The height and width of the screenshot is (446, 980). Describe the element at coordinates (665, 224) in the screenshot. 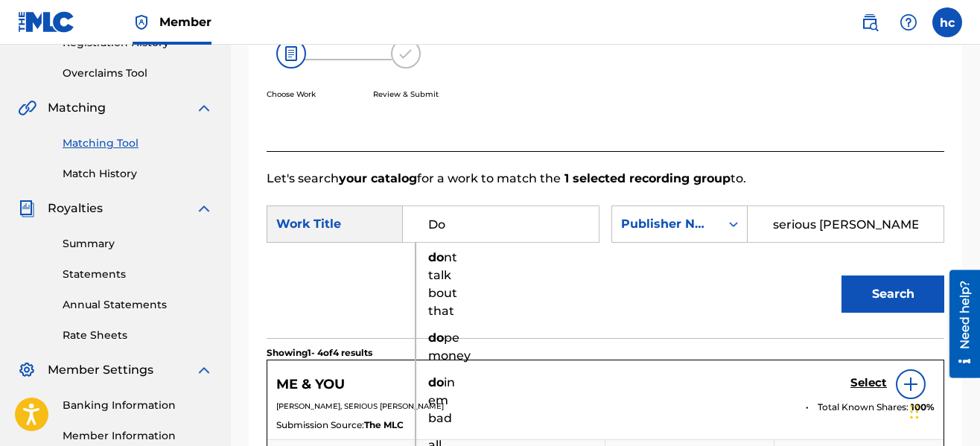

I see `div: Publisher Name` at that location.